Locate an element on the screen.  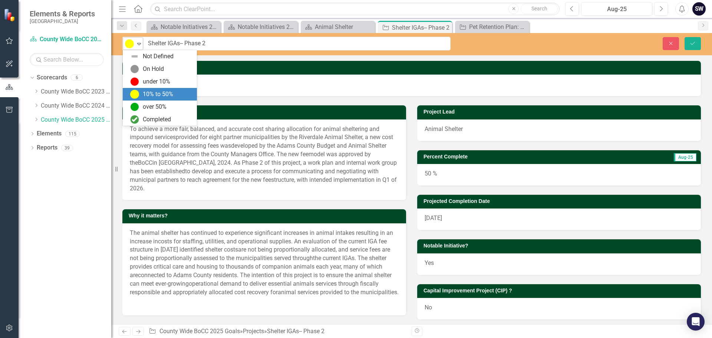
p: Animal Shelter is located at coordinates (559, 129).